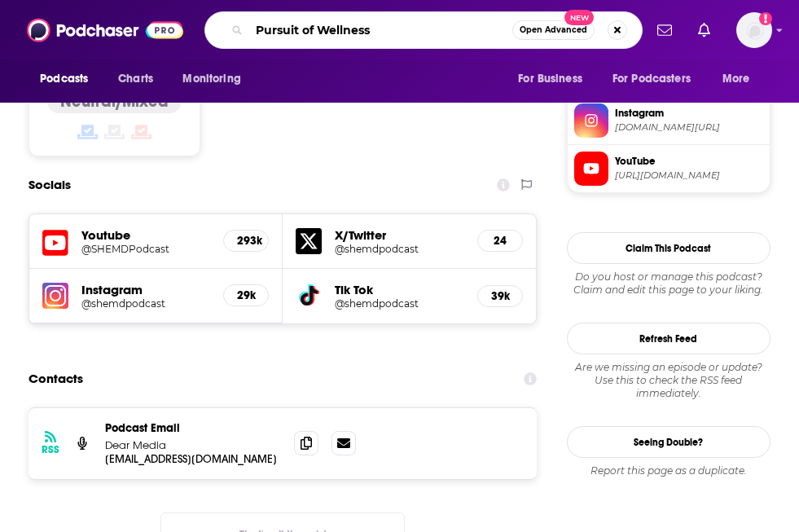 The height and width of the screenshot is (532, 799). Describe the element at coordinates (50, 185) in the screenshot. I see `h2: Socials` at that location.